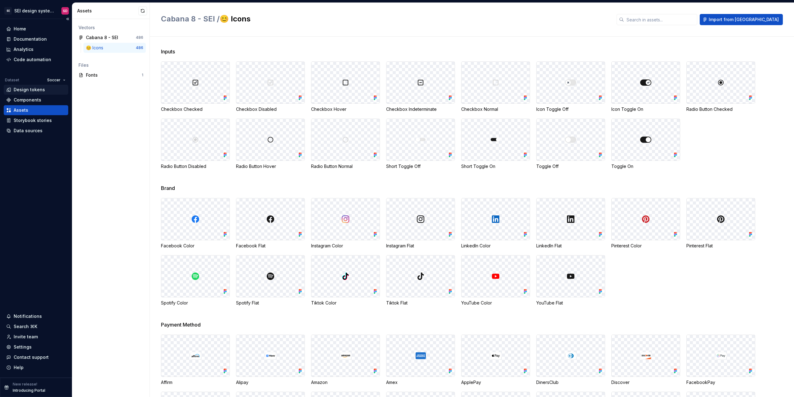  What do you see at coordinates (56, 80) in the screenshot?
I see `button: Soccer` at bounding box center [56, 80].